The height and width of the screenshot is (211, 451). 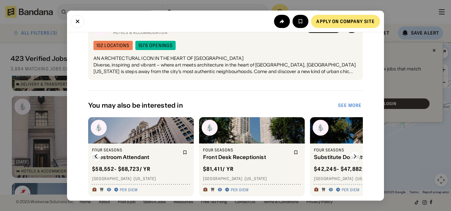 I want to click on img: Left Arrow, so click(x=96, y=157).